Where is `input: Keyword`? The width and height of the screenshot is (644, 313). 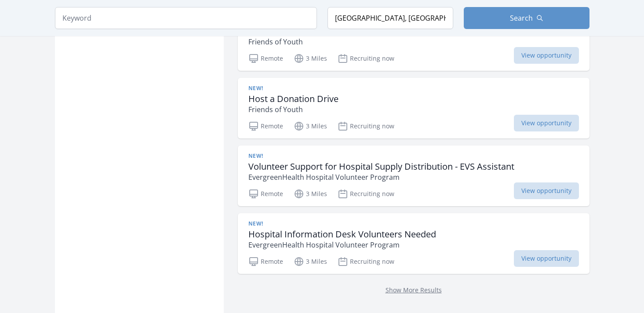
input: Keyword is located at coordinates (186, 18).